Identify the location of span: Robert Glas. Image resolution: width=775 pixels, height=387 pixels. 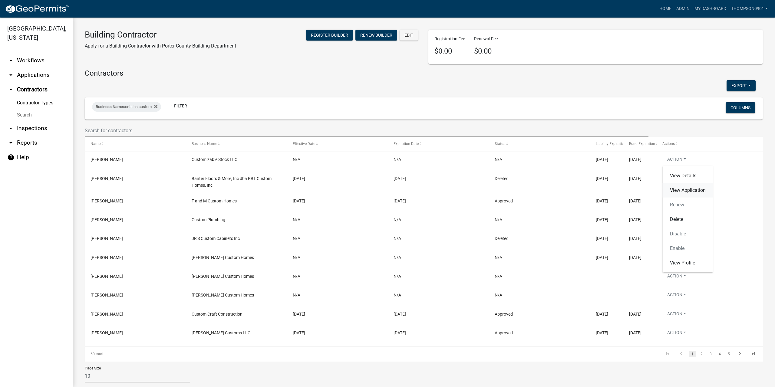
(107, 160).